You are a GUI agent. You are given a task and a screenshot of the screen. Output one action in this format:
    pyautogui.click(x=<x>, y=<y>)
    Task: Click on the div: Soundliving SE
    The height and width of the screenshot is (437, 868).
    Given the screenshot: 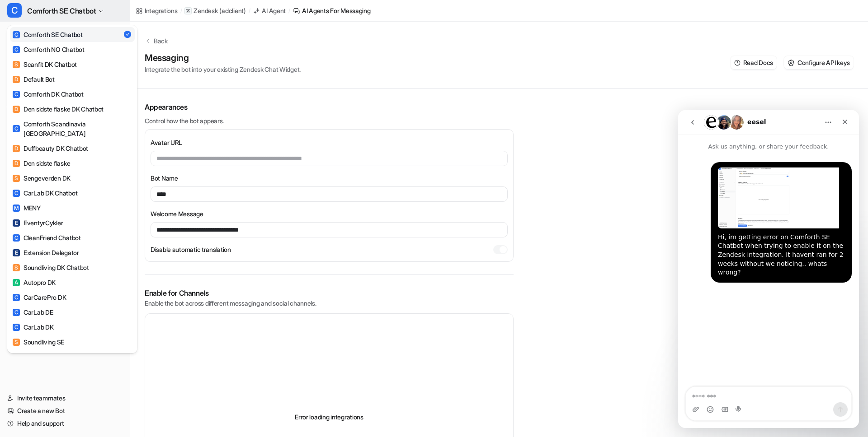 What is the action you would take?
    pyautogui.click(x=39, y=342)
    